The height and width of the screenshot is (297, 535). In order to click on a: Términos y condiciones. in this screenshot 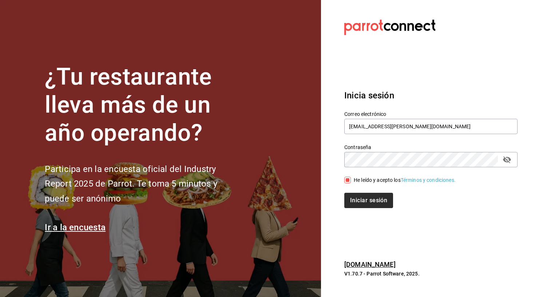, I will do `click(428, 180)`.